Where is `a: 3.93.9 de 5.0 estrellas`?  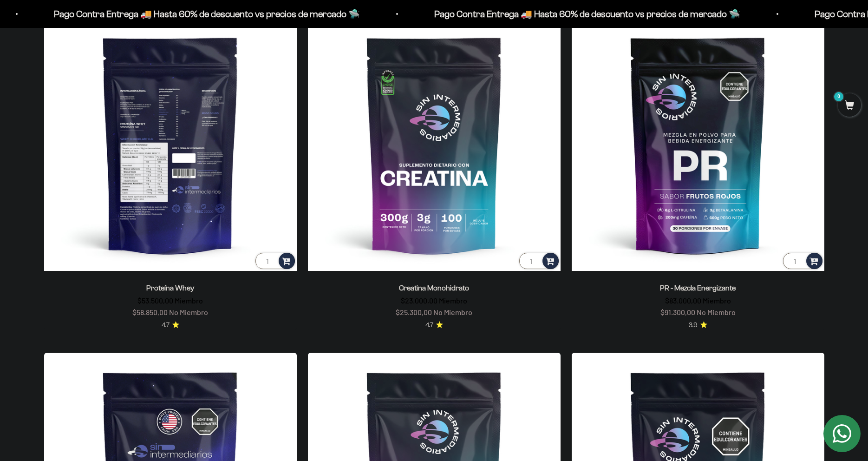
a: 3.93.9 de 5.0 estrellas is located at coordinates (698, 325).